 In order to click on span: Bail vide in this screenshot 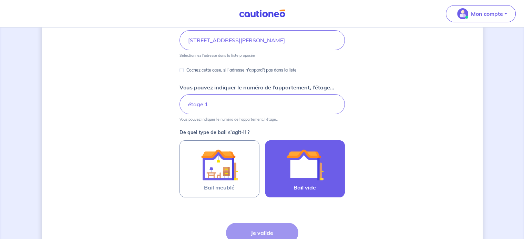, I will do `click(305, 188)`.